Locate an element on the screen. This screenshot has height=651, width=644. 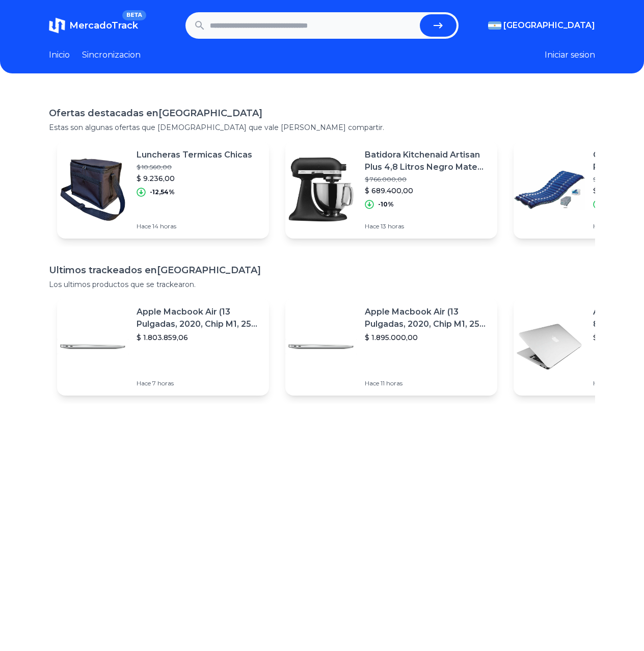
p: $ 689.400,00 is located at coordinates (427, 191).